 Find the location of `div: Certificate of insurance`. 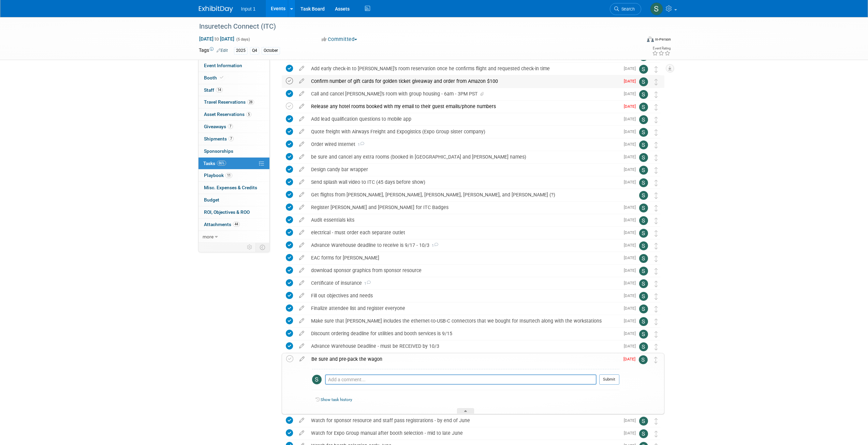

div: Certificate of insurance is located at coordinates (463, 283).